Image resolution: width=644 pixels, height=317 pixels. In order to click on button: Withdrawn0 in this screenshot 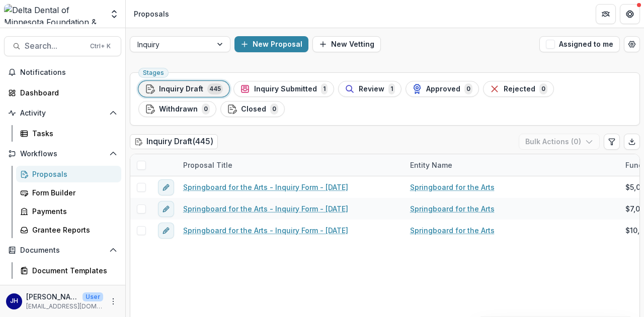, I will do `click(177, 109)`.